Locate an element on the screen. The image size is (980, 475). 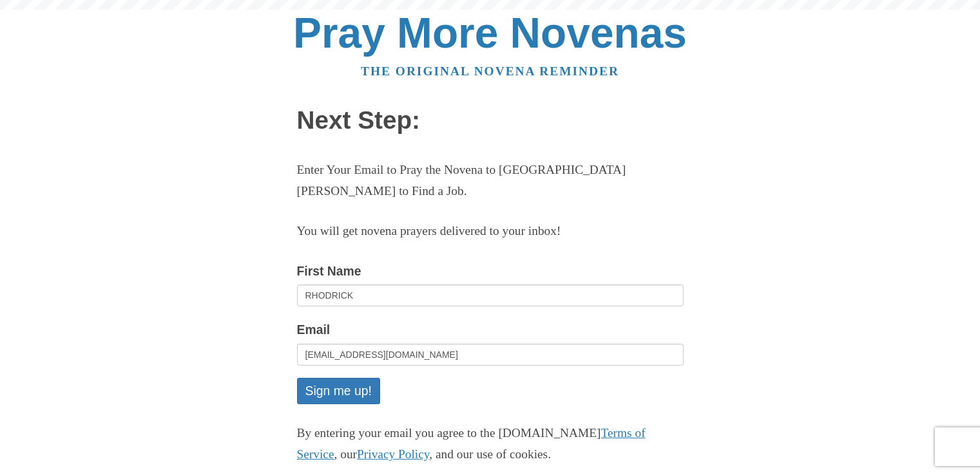
p: You will get novena prayers delivered to your inbox! is located at coordinates (490, 232).